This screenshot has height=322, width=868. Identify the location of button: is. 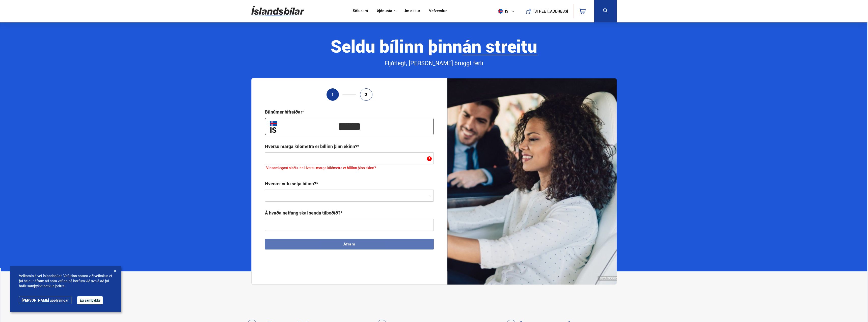
(507, 11).